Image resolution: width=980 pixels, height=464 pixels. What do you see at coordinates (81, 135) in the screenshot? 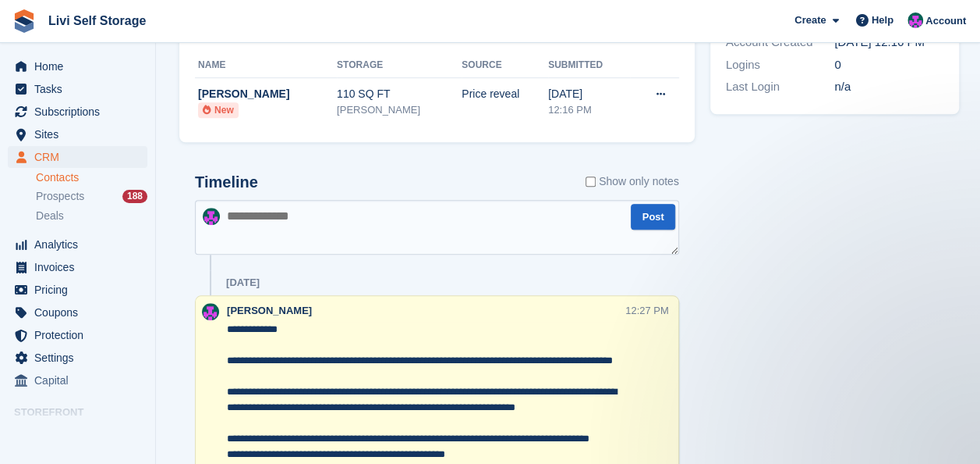
I see `span: Sites` at bounding box center [81, 135].